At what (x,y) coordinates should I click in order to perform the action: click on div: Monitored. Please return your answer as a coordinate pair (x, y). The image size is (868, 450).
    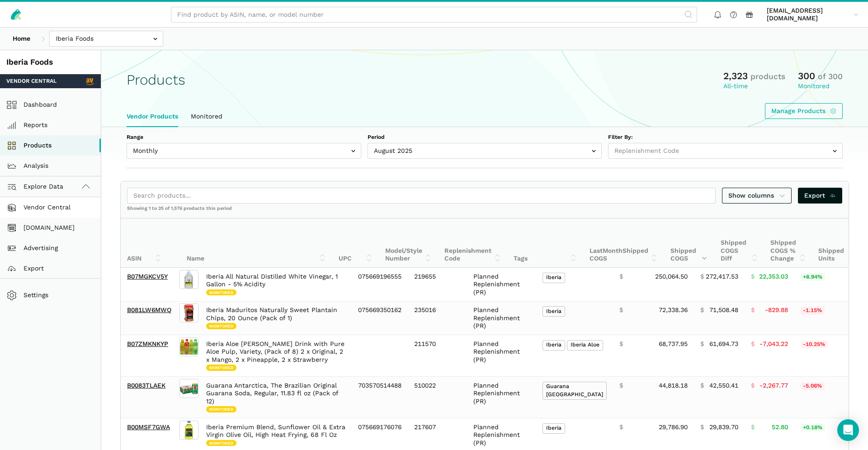
    Looking at the image, I should click on (820, 86).